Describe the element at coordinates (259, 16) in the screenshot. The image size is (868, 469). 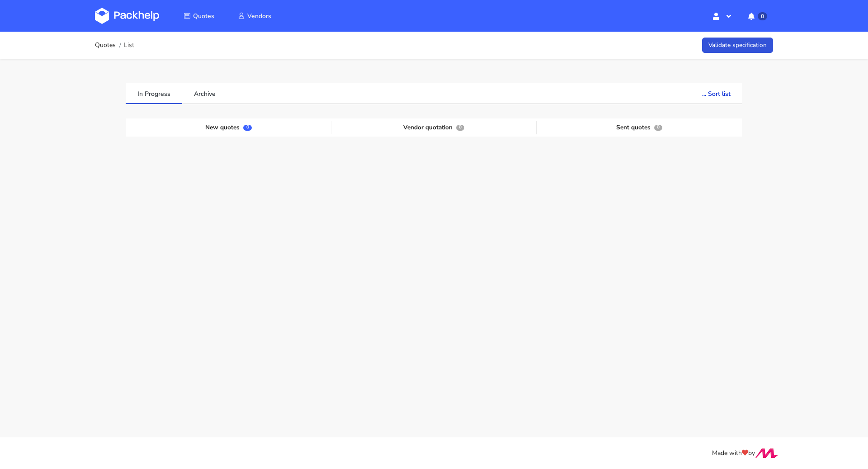
I see `span: Vendors` at that location.